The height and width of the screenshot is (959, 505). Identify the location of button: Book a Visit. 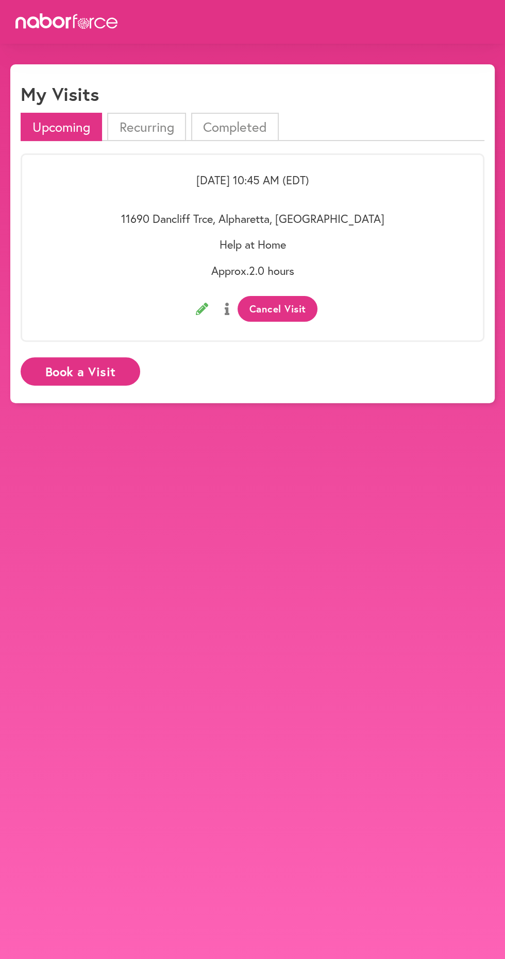
(80, 371).